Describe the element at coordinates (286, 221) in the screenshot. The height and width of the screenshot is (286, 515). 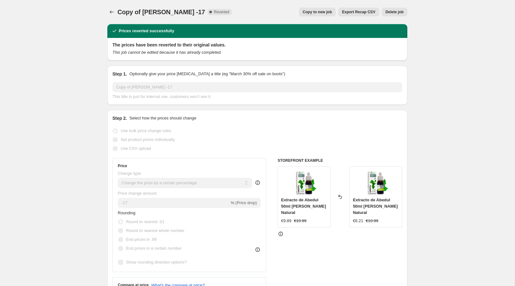
I see `div: €9.89` at that location.